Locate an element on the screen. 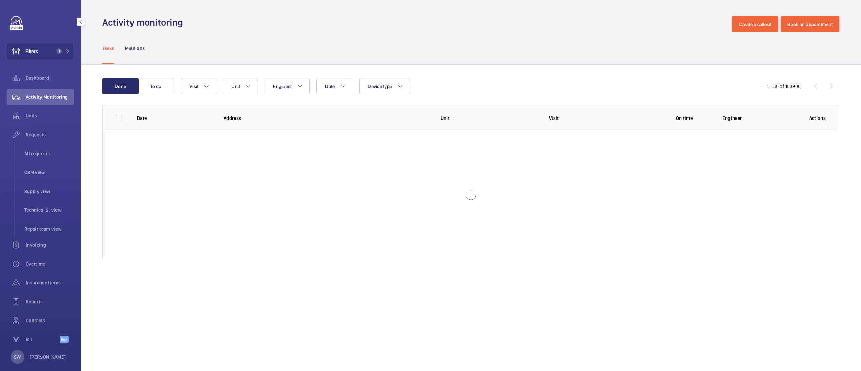  span: Supply view is located at coordinates (49, 191).